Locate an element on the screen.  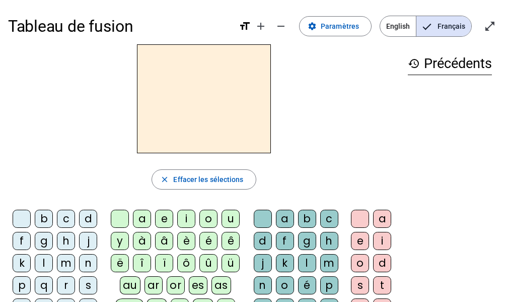
mat-icon: open_in_full is located at coordinates (490, 26).